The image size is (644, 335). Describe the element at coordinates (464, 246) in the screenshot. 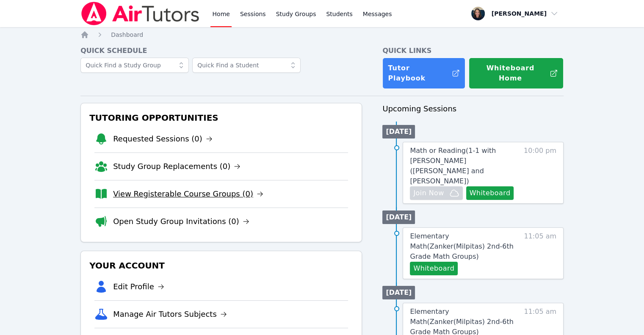

I see `a: Elementary Math(Zanker(Milpitas) 2nd-6th Grade Math Groups)` at that location.